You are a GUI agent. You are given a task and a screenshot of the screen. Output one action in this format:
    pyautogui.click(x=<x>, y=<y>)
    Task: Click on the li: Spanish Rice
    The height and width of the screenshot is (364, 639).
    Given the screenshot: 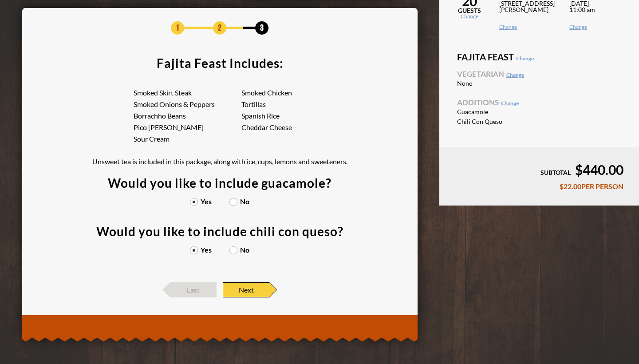 What is the action you would take?
    pyautogui.click(x=295, y=116)
    